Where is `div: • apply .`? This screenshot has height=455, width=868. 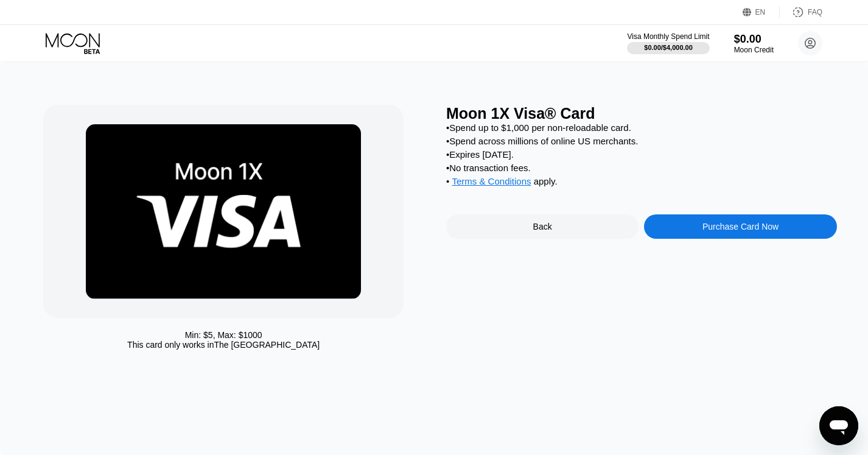
div: • apply . is located at coordinates (642, 183).